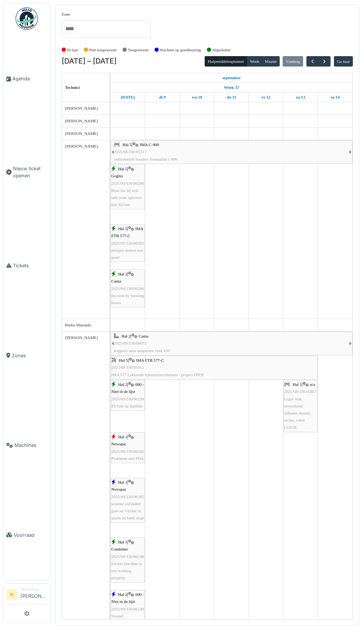  What do you see at coordinates (138, 50) in the screenshot?
I see `label: Toegewezen` at bounding box center [138, 50].